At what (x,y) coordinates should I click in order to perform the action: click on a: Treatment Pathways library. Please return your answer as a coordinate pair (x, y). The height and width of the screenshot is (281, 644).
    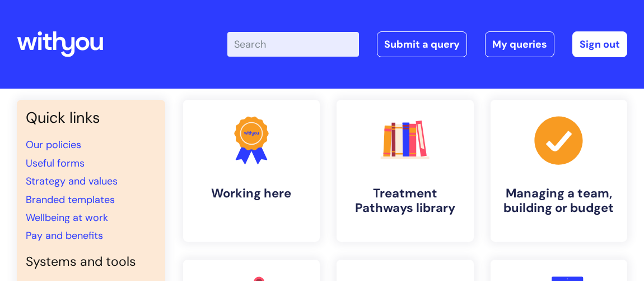
    Looking at the image, I should click on (405, 170).